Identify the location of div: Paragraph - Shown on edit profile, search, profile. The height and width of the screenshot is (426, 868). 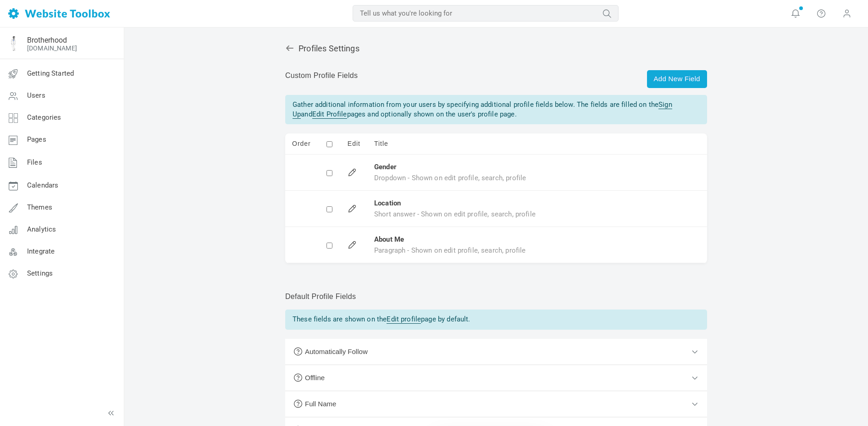
(537, 250).